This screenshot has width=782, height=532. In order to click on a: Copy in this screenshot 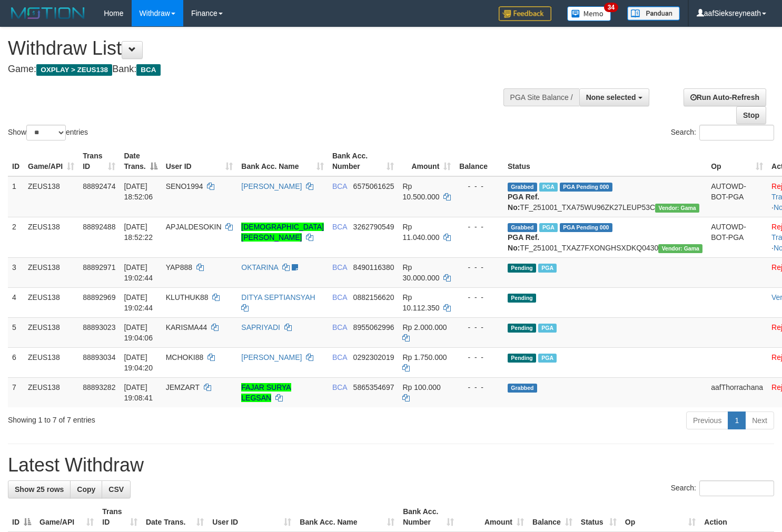, I will do `click(86, 489)`.